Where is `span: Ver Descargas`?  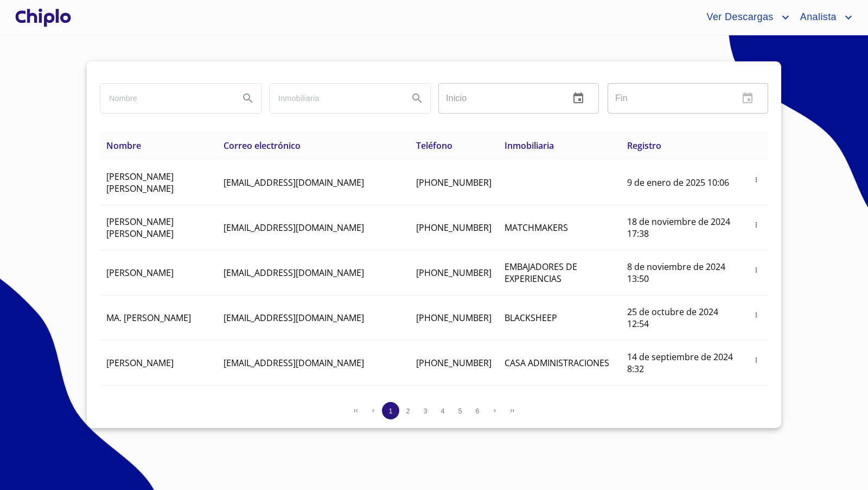 span: Ver Descargas is located at coordinates (739, 17).